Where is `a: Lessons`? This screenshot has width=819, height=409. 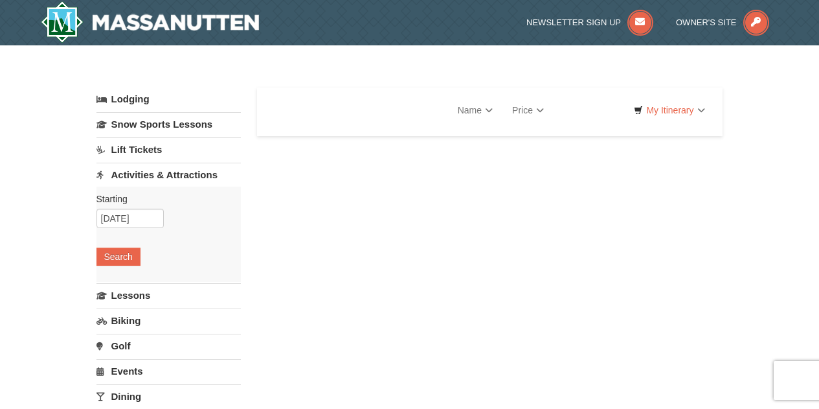 a: Lessons is located at coordinates (168, 295).